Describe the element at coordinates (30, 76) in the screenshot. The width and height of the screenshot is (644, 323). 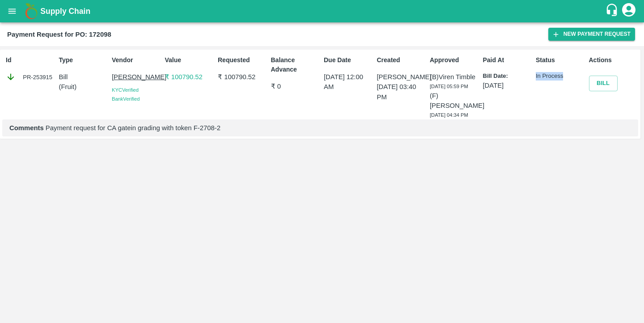
I see `div: PR-253915` at that location.